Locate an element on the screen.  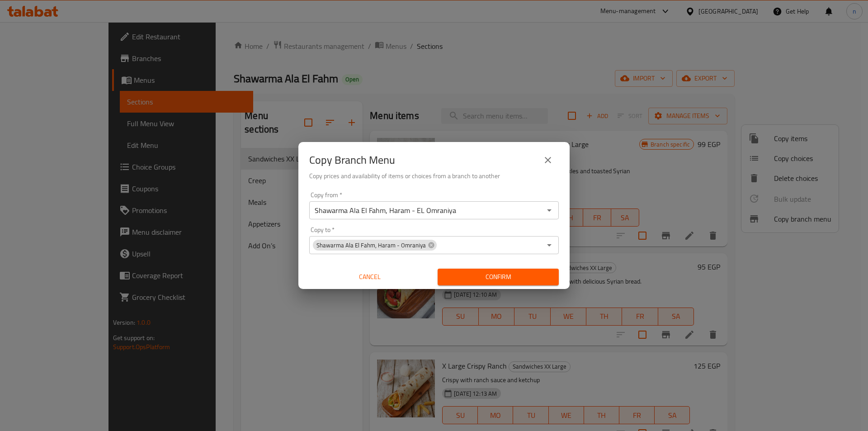
div: Shawarma Ala El Fahm, Haram - Omraniya is located at coordinates (374, 245).